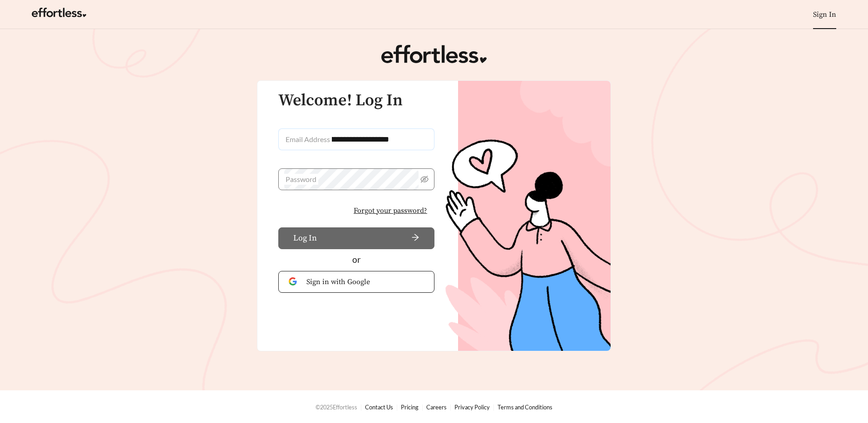 The image size is (868, 423). I want to click on span: eye-invisible, so click(424, 179).